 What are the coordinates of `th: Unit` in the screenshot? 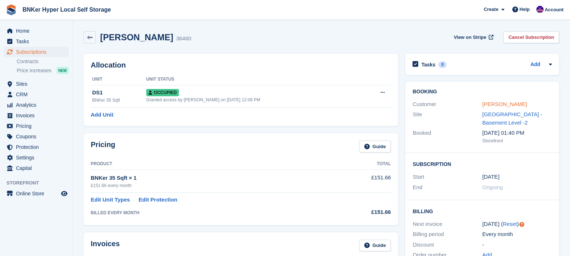 It's located at (118, 79).